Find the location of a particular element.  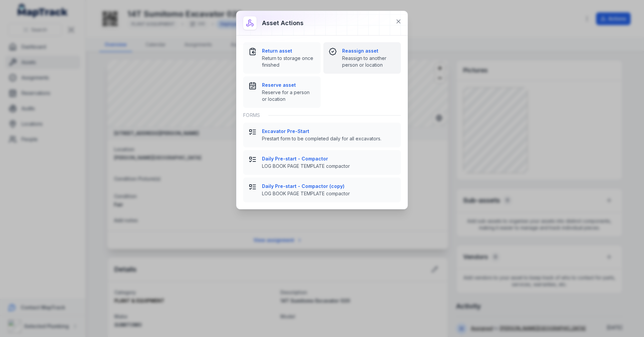

button: Reassign assetReassign to another person or location is located at coordinates (362, 58).